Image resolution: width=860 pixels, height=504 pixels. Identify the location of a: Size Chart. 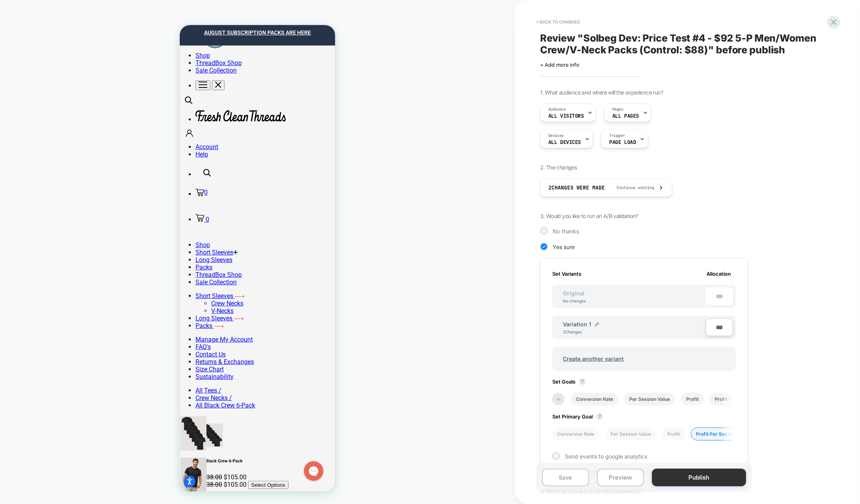
(30, 344).